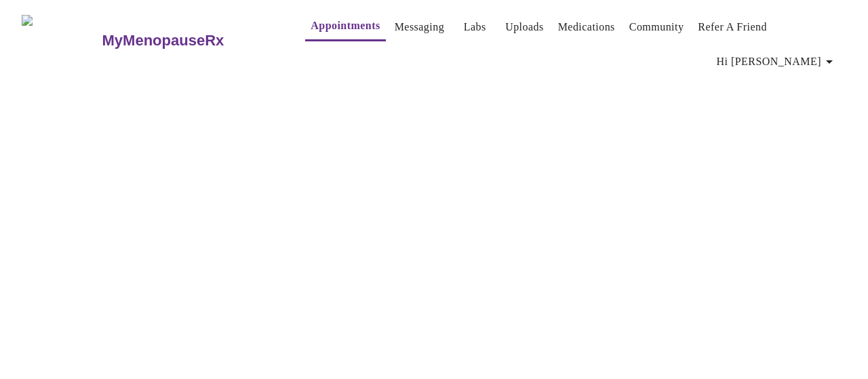 The height and width of the screenshot is (379, 868). I want to click on a: Medications, so click(587, 27).